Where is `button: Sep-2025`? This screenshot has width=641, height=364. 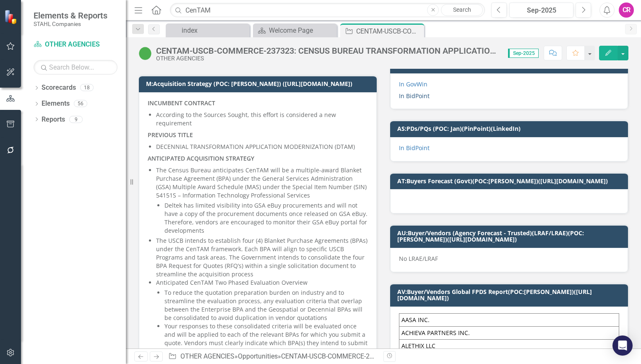 button: Sep-2025 is located at coordinates (542, 10).